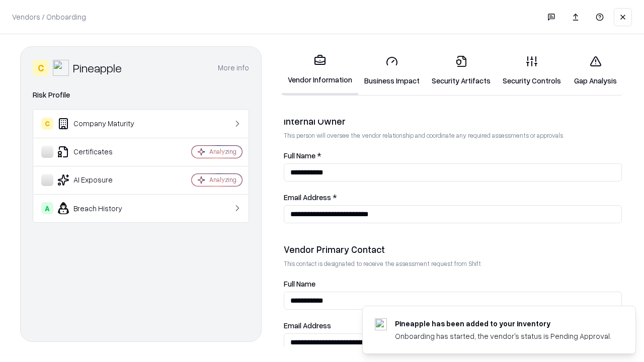  I want to click on div: Vendor Primary Contact, so click(452, 250).